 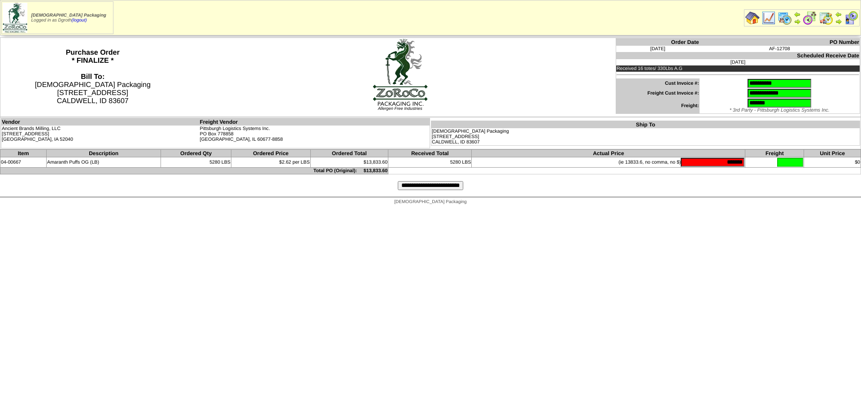 What do you see at coordinates (657, 106) in the screenshot?
I see `td: Freight:` at bounding box center [657, 106].